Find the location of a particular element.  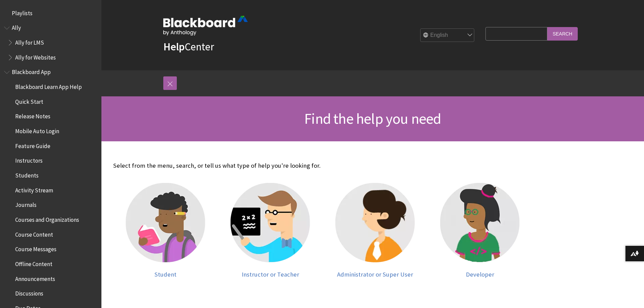

span: Ally is located at coordinates (16, 27).